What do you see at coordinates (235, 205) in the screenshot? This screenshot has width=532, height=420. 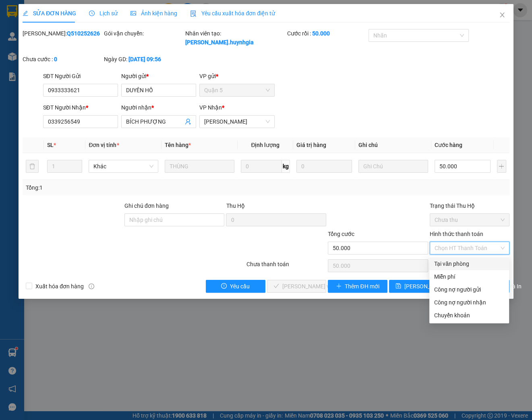 I see `span: Thu Hộ` at bounding box center [235, 205].